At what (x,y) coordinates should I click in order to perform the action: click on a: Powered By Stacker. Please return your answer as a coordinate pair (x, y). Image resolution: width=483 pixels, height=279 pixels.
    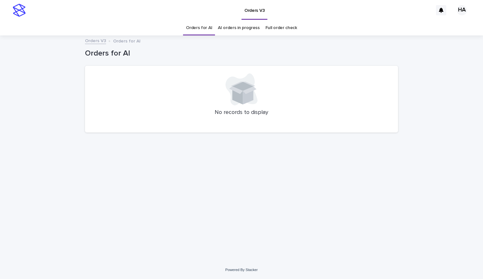
    Looking at the image, I should click on (241, 270).